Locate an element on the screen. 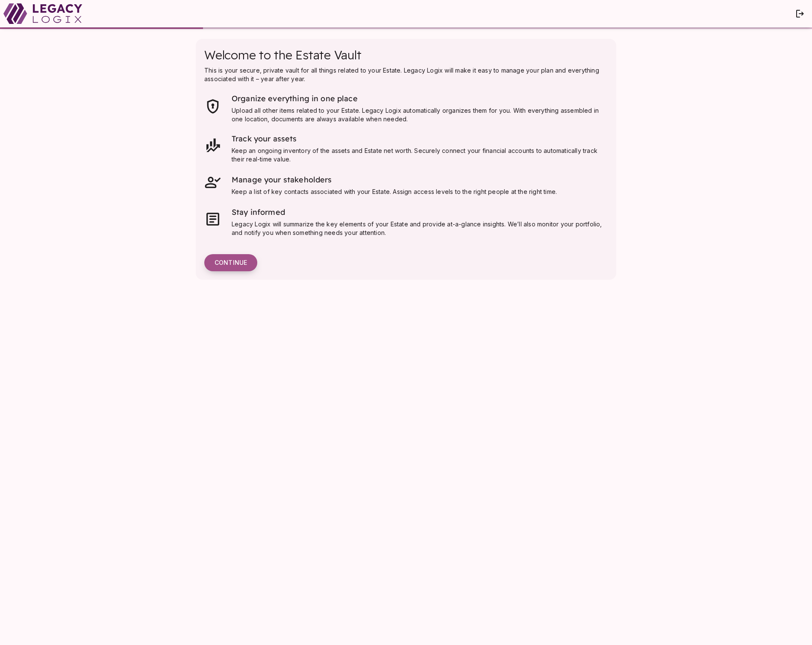 The image size is (812, 645). span: Legacy Logix will summarize the key elements of your Estate and provide at-a-glance insights. We’... is located at coordinates (418, 229).